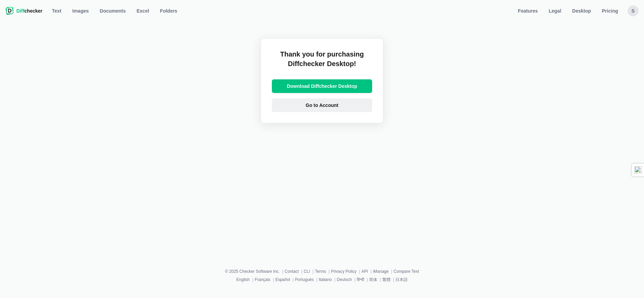  I want to click on a: Documents, so click(113, 11).